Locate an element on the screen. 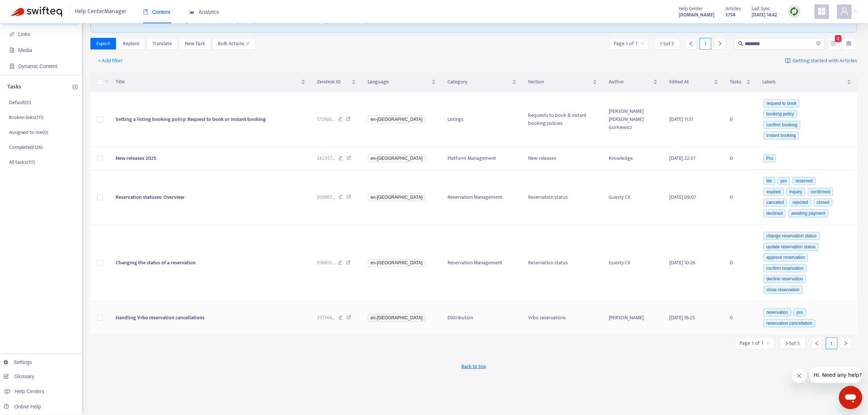 This screenshot has width=868, height=415. a: Online Help is located at coordinates (22, 407).